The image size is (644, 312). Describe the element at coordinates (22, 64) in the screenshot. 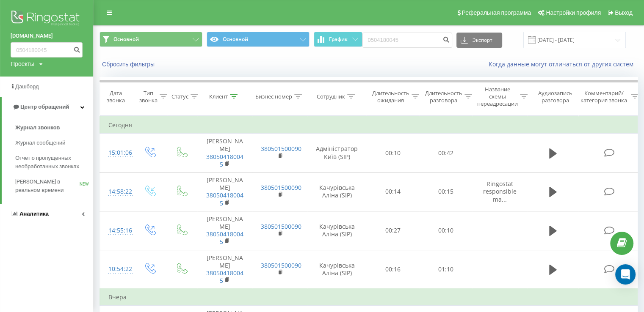

I see `div: Проекты` at that location.